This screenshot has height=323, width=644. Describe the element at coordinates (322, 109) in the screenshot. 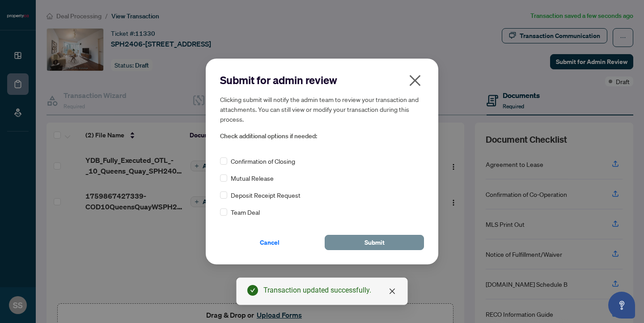

I see `h5: Clicking submit will notify the admin team to review your transaction and attachments. You can st...` at that location.